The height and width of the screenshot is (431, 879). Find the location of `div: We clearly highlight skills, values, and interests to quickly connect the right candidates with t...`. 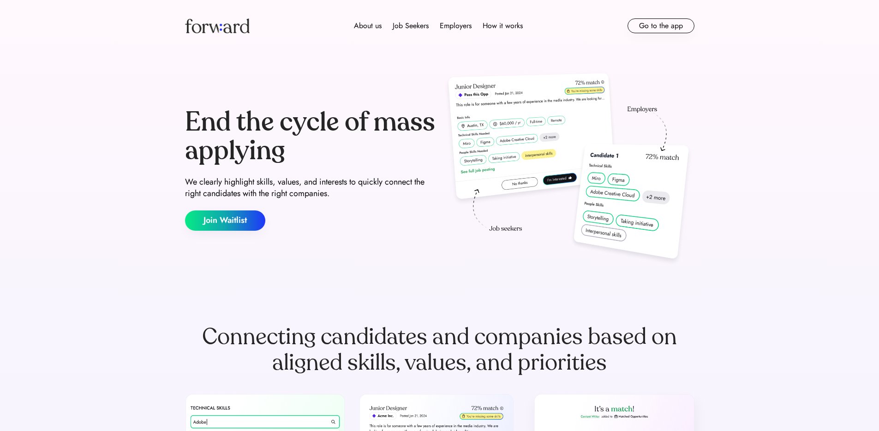

div: We clearly highlight skills, values, and interests to quickly connect the right candidates with t... is located at coordinates (311, 188).